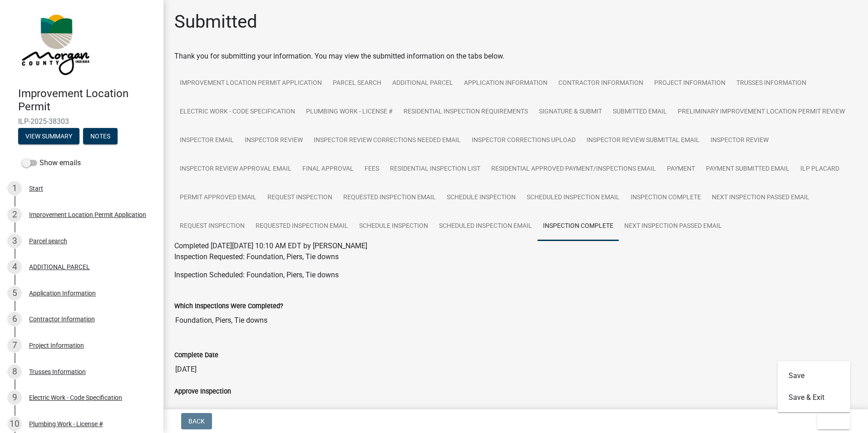  I want to click on a: Preliminary Improvement Location Permit Review, so click(762, 112).